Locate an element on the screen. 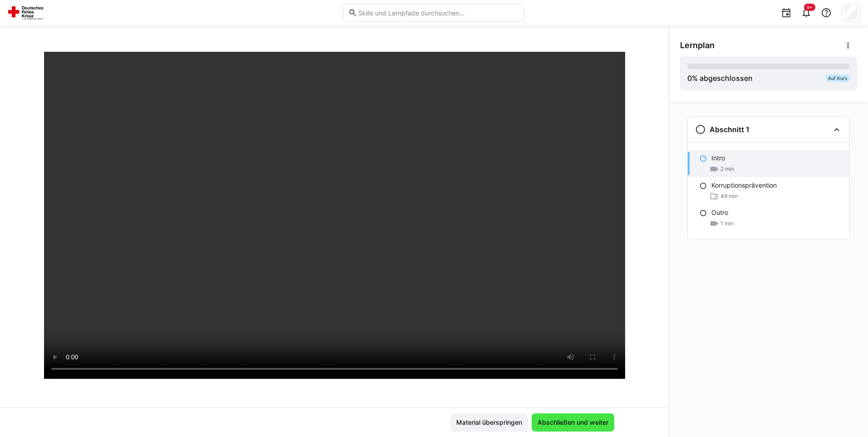 The height and width of the screenshot is (437, 868). p: Intro is located at coordinates (719, 158).